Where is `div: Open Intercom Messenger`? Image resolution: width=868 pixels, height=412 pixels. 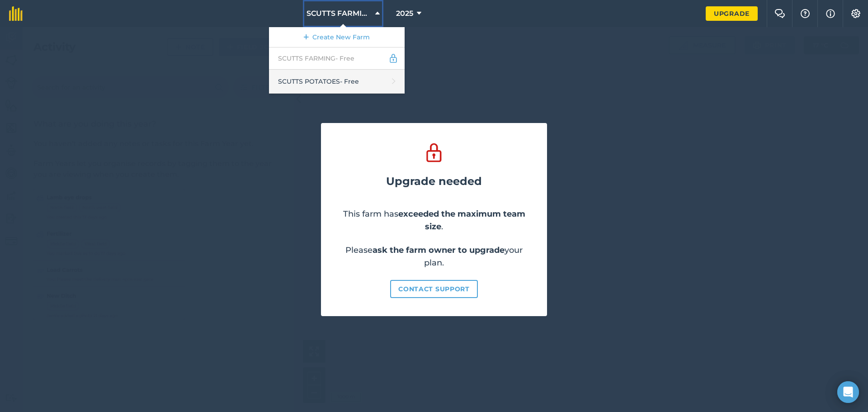
div: Open Intercom Messenger is located at coordinates (848, 392).